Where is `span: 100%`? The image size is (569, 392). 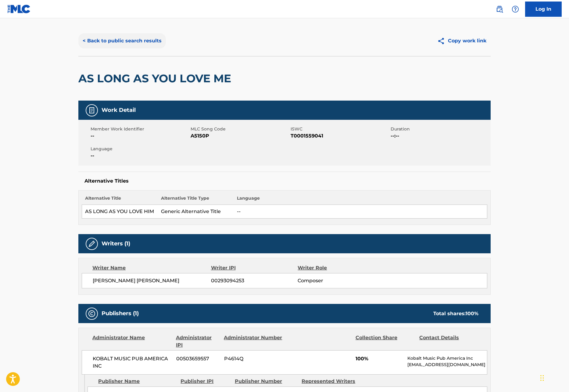 span: 100% is located at coordinates (379, 359).